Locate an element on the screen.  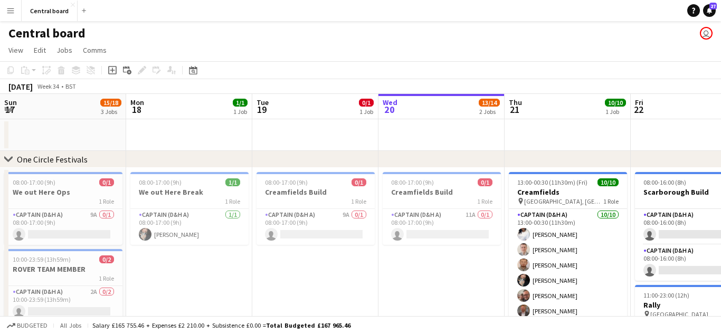
div: 08:00-17:00 (9h)0/1We out Here Ops1 RoleCaptain (D&H A)9A0/108:00-17:00 (9h) is located at coordinates (63, 209).